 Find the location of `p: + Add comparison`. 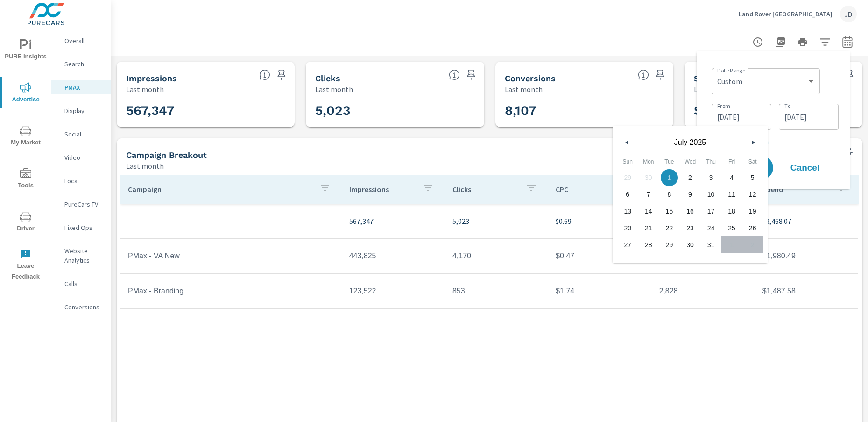

p: + Add comparison is located at coordinates (775, 141).